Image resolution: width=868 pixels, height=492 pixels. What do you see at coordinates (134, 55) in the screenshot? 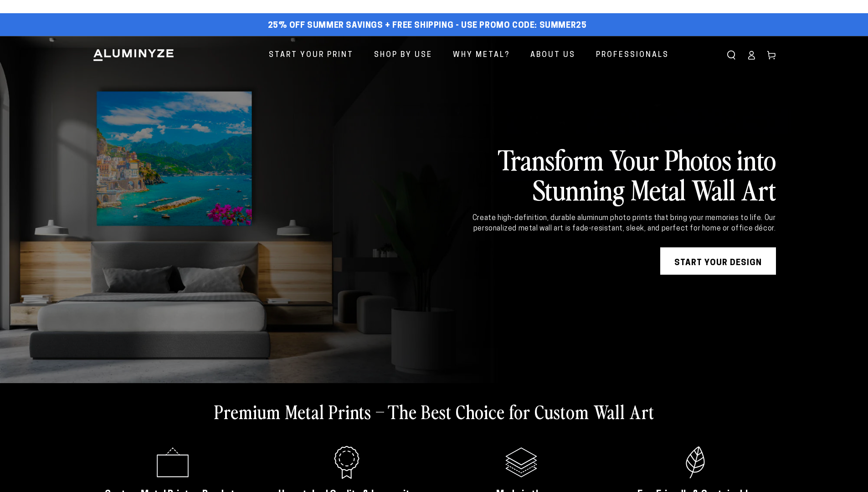
I see `img: Aluminyze` at bounding box center [134, 55].